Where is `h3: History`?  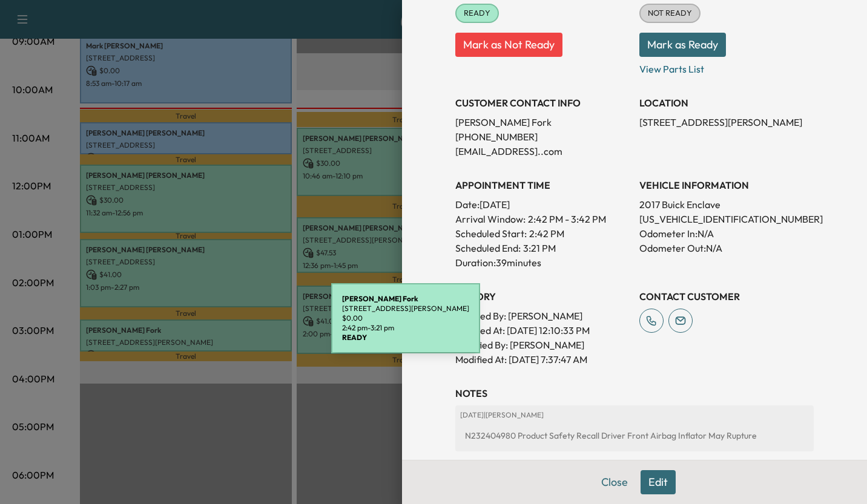
h3: History is located at coordinates (543, 297).